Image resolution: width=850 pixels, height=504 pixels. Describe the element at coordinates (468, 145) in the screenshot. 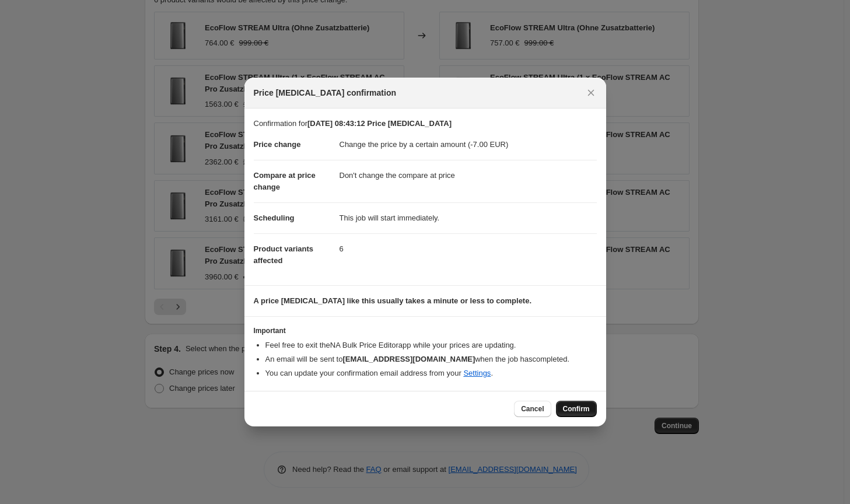

I see `dd: Change the price by a certain amount (-7.00 EUR)` at that location.